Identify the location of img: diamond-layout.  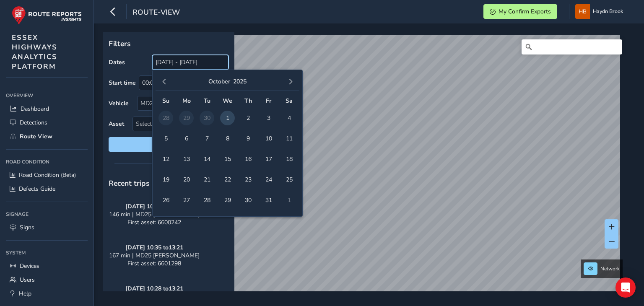
(583, 12).